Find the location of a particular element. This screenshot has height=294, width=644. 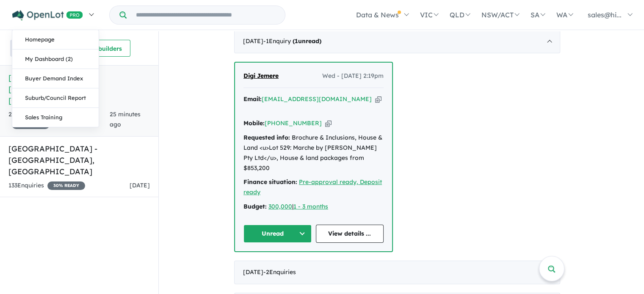

a: 1 - 3 months is located at coordinates (311, 206).